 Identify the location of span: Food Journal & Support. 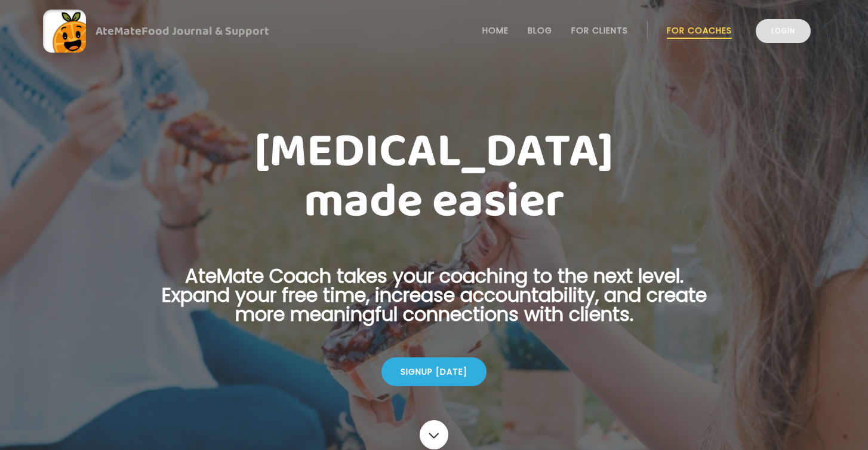
(206, 31).